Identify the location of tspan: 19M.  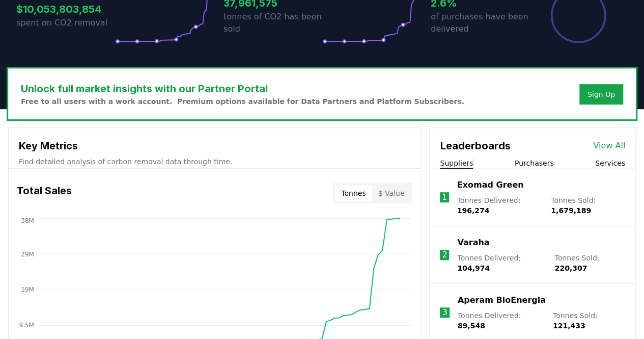
(27, 290).